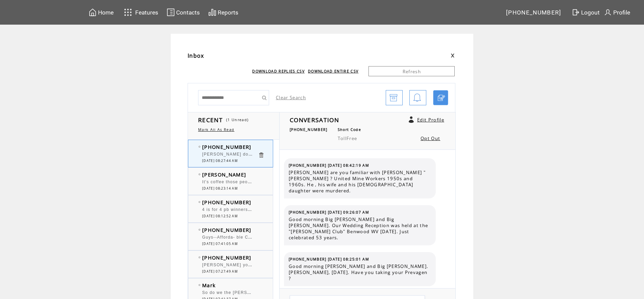 The height and width of the screenshot is (299, 644). Describe the element at coordinates (347, 139) in the screenshot. I see `span: TollFree` at that location.